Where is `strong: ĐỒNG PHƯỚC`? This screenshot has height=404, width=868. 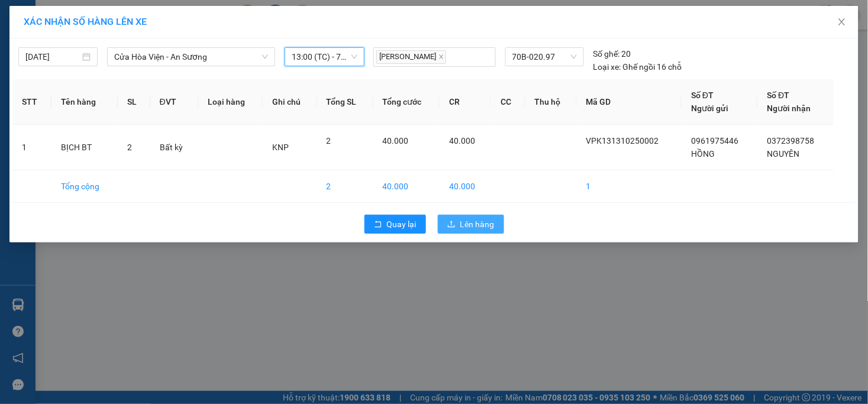 strong: ĐỒNG PHƯỚC is located at coordinates (128, 11).